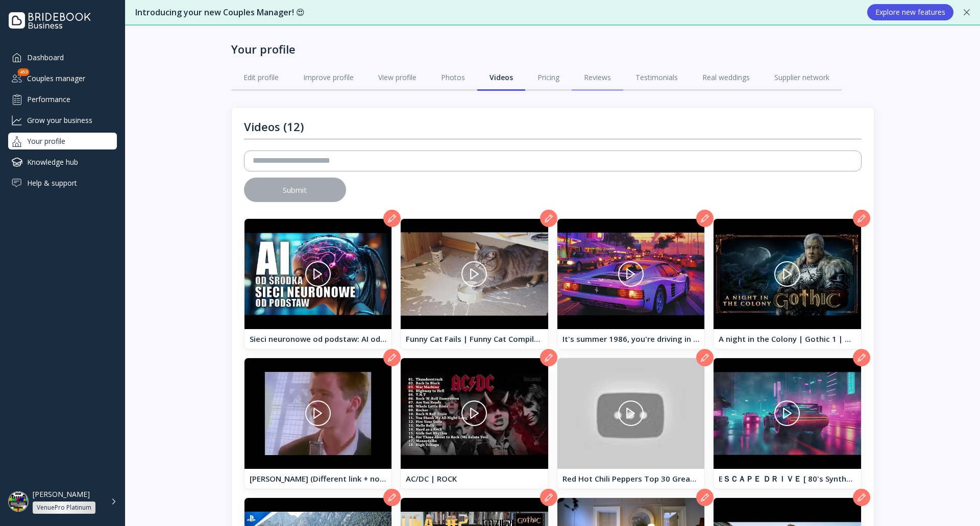 The height and width of the screenshot is (526, 980). Describe the element at coordinates (62, 162) in the screenshot. I see `div: Knowledge hub` at that location.